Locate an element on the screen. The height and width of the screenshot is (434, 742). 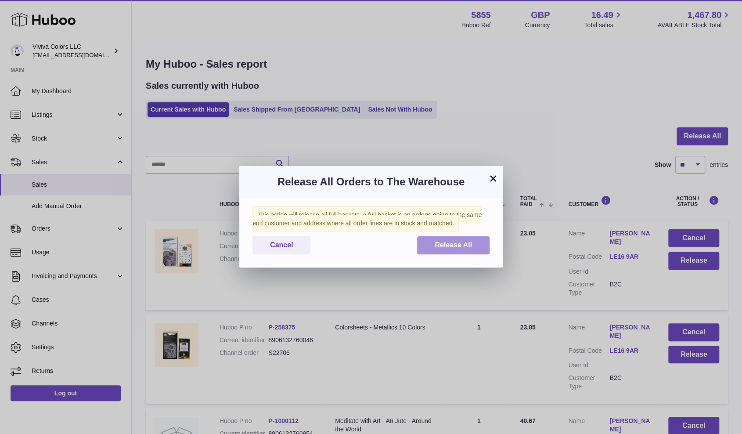
span: Release All is located at coordinates (453, 245).